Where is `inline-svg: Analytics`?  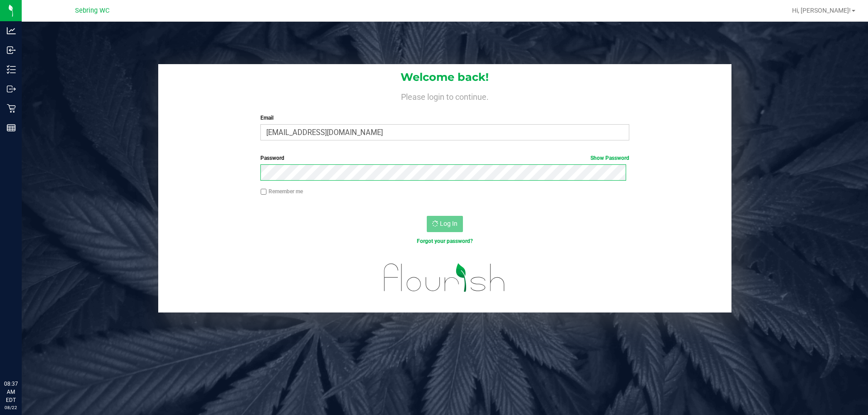
inline-svg: Analytics is located at coordinates (11, 31).